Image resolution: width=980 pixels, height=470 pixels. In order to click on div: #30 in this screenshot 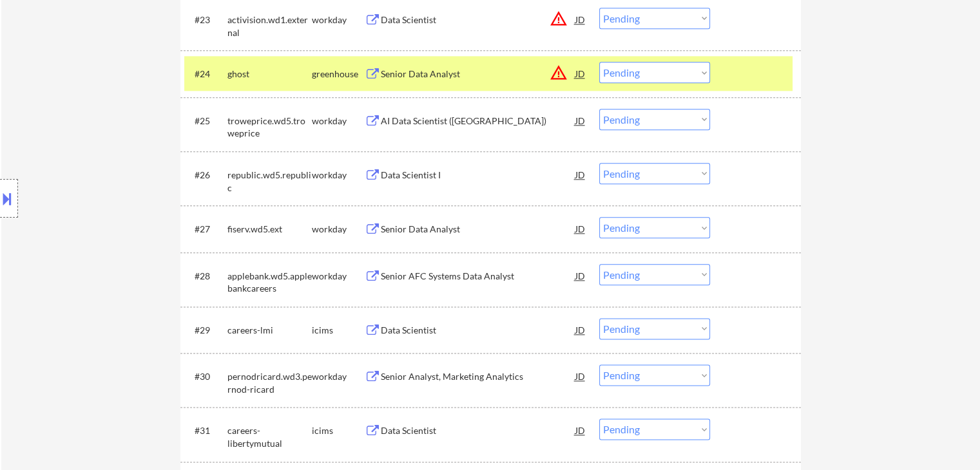, I will do `click(205, 377)`.